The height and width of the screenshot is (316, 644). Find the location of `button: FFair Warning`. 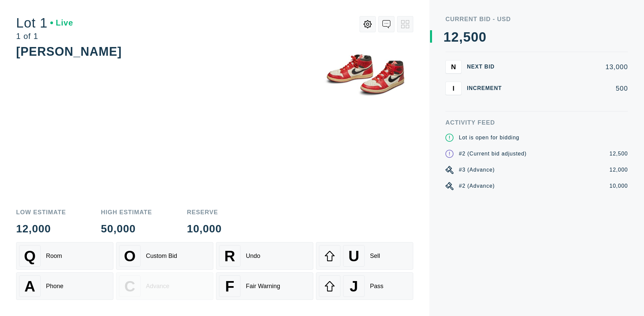

button: FFair Warning is located at coordinates (264, 286).